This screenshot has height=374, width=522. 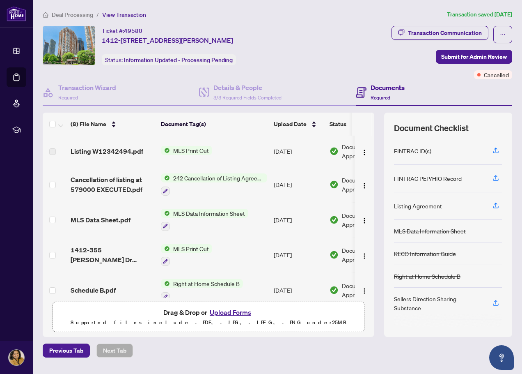 What do you see at coordinates (438, 303) in the screenshot?
I see `div: Sellers Direction Sharing Substance` at bounding box center [438, 303].